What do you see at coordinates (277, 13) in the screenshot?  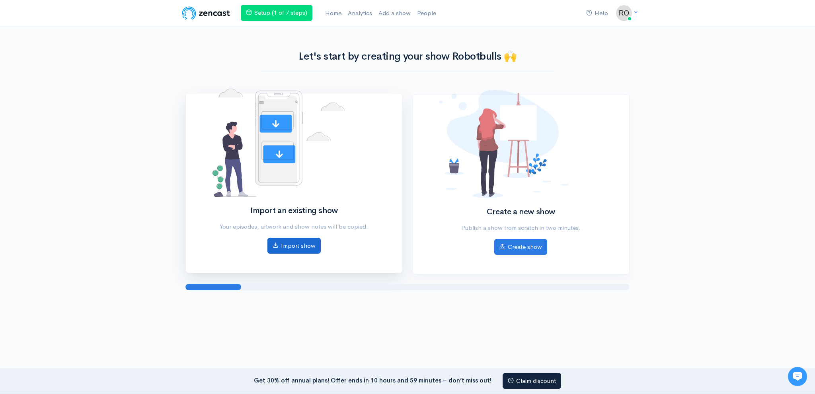 I see `a: Setup (1 of 7 steps)` at bounding box center [277, 13].